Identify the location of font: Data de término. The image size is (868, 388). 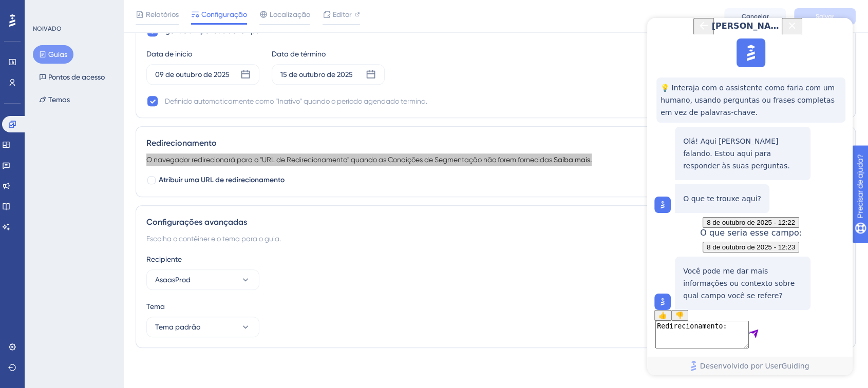
(298, 54).